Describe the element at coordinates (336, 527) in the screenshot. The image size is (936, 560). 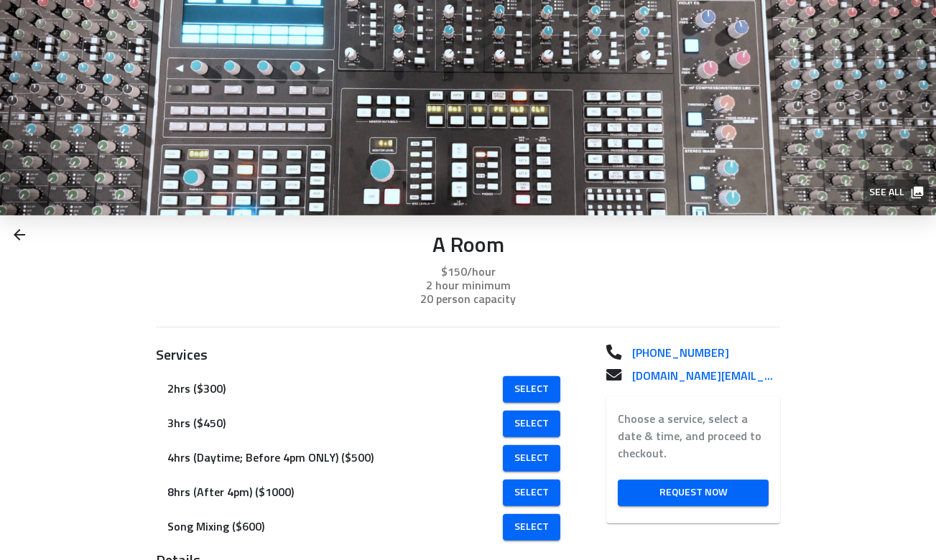
I see `span: Song Mixing ($600)` at that location.